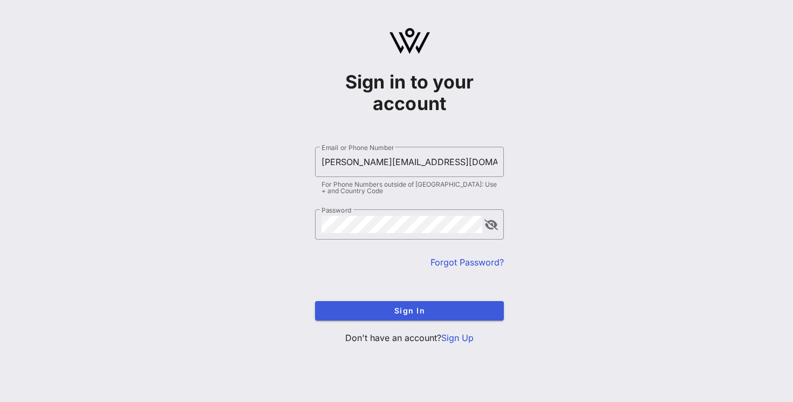  Describe the element at coordinates (491, 225) in the screenshot. I see `button: append icon` at that location.